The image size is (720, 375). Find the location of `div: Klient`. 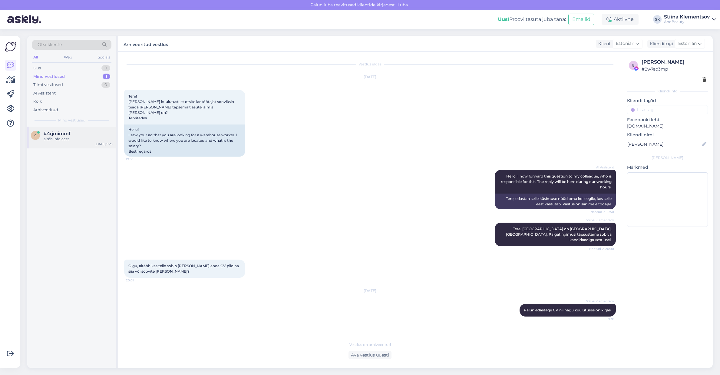

div: Klient is located at coordinates (603, 44).